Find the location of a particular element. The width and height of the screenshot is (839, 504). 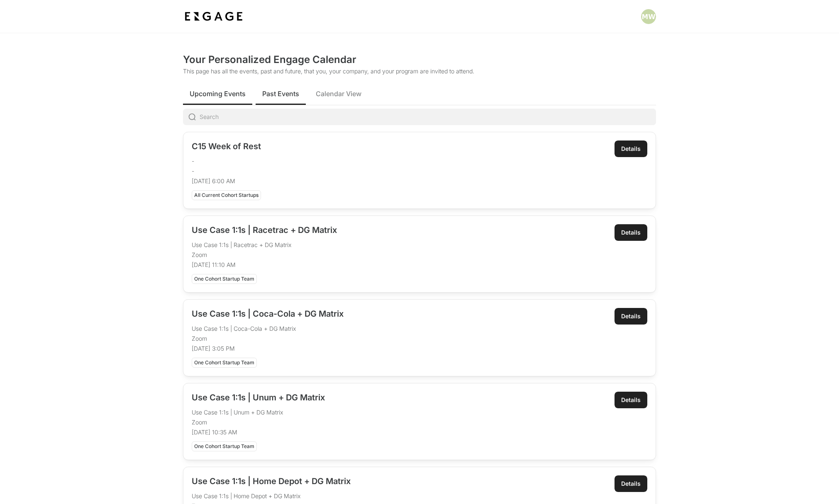

button: Upcoming Events is located at coordinates (218, 93).